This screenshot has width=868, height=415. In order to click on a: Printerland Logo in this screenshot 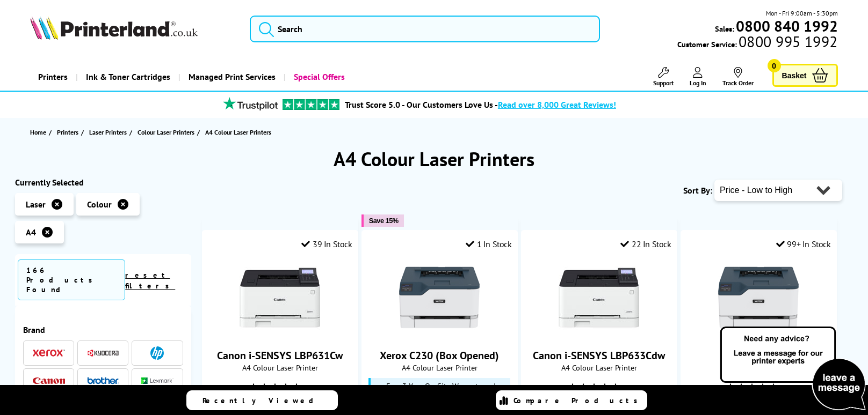, I will do `click(133, 29)`.